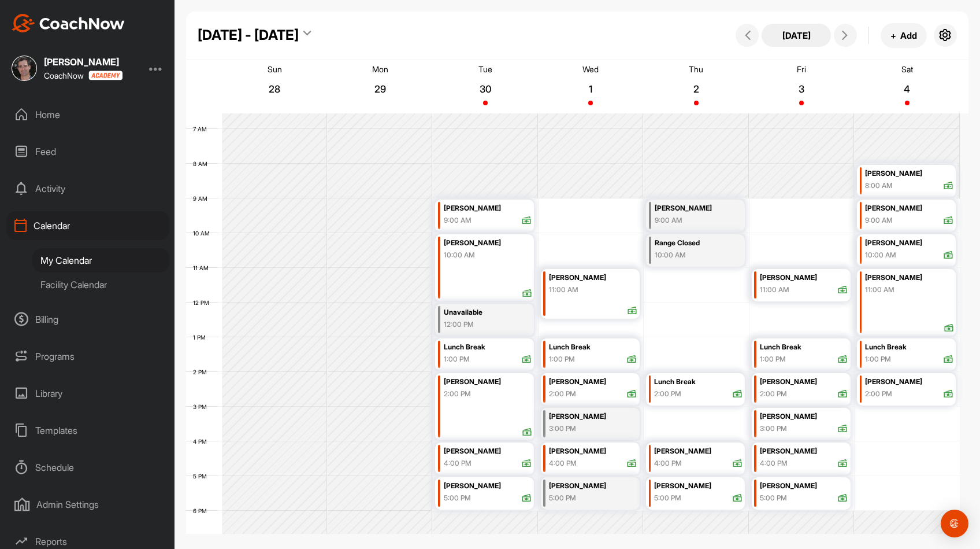 The image size is (980, 549). What do you see at coordinates (202, 406) in the screenshot?
I see `div: 3 PM` at bounding box center [202, 406].